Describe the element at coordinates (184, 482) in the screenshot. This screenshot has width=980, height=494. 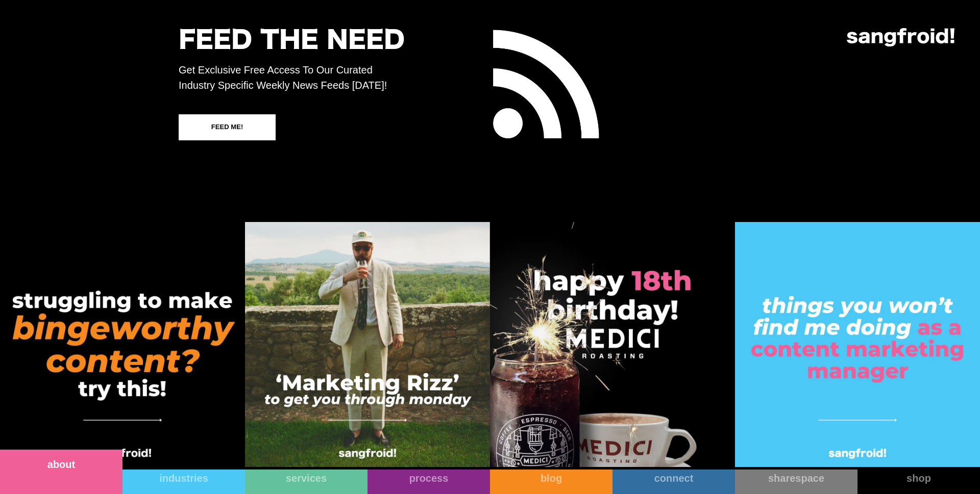
I see `a: industries` at that location.